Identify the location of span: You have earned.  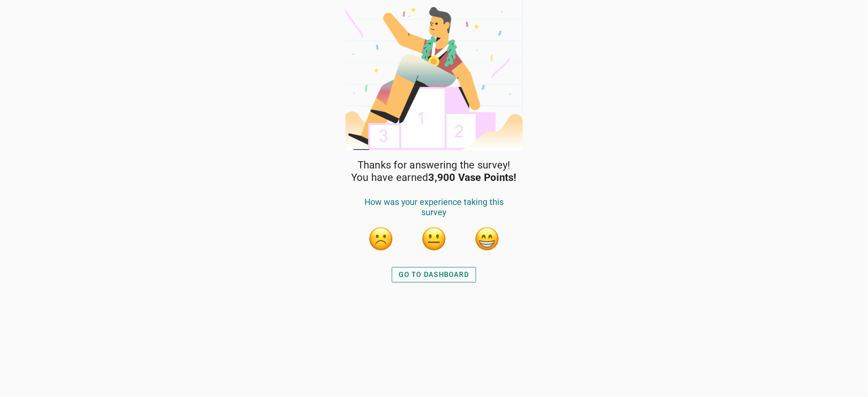
(434, 177).